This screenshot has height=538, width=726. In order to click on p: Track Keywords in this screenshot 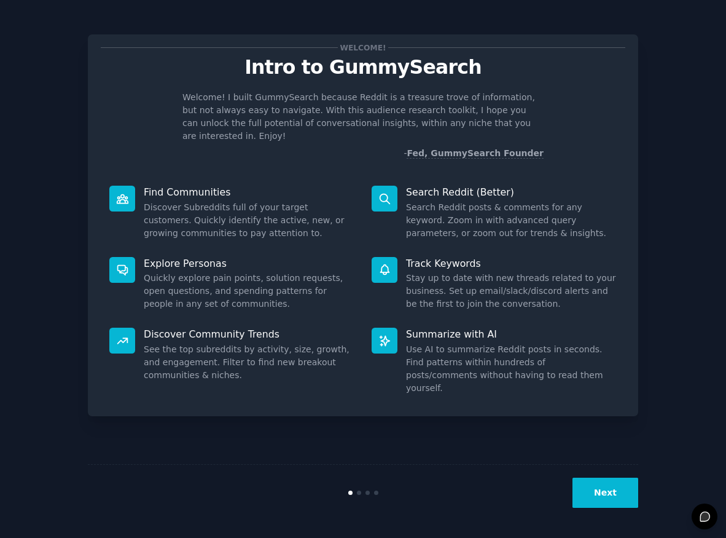, I will do `click(511, 263)`.